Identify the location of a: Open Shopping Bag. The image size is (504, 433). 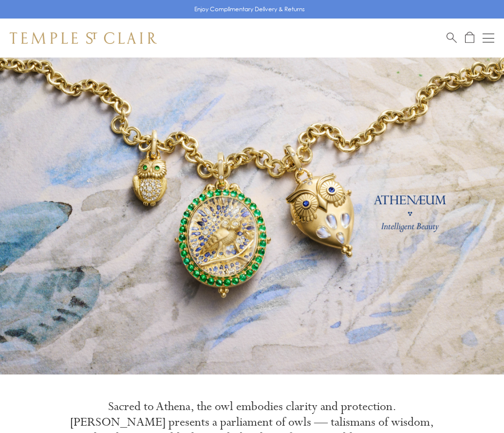
(470, 38).